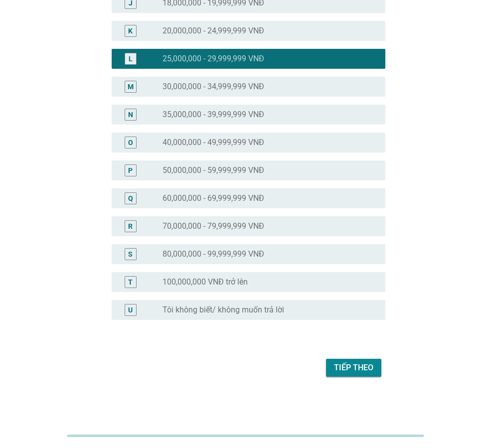 This screenshot has width=491, height=448. Describe the element at coordinates (131, 86) in the screenshot. I see `div: M` at that location.